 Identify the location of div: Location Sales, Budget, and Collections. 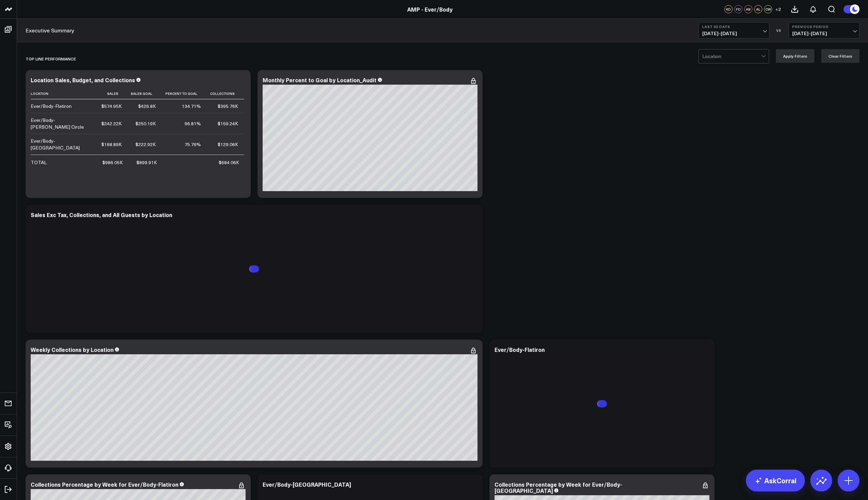
(82, 79).